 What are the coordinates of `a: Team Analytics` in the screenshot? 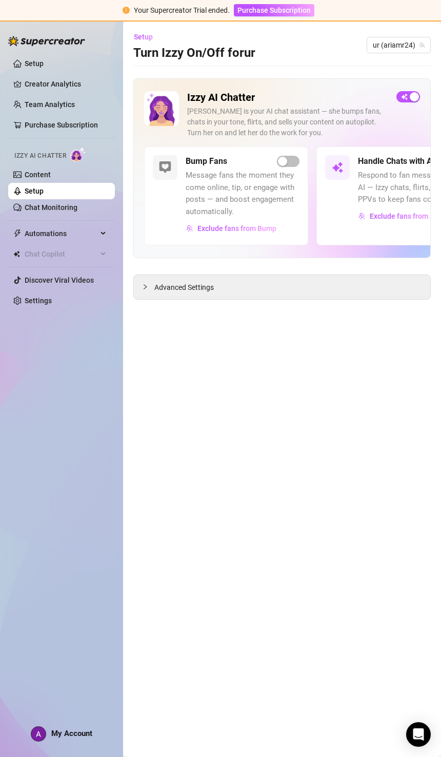 It's located at (50, 105).